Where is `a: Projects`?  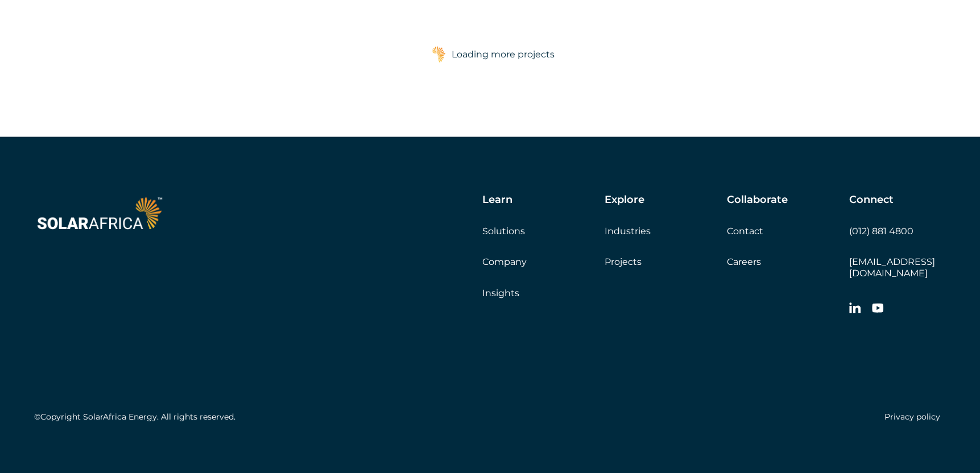
a: Projects is located at coordinates (623, 262).